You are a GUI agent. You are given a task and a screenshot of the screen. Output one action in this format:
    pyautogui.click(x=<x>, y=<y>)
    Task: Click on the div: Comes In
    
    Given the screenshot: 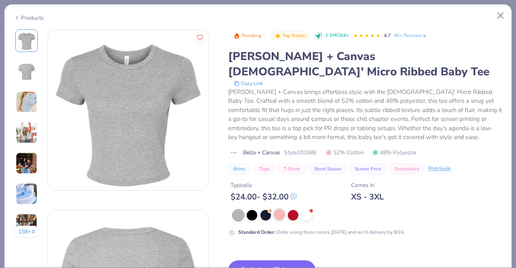 What is the action you would take?
    pyautogui.click(x=367, y=185)
    